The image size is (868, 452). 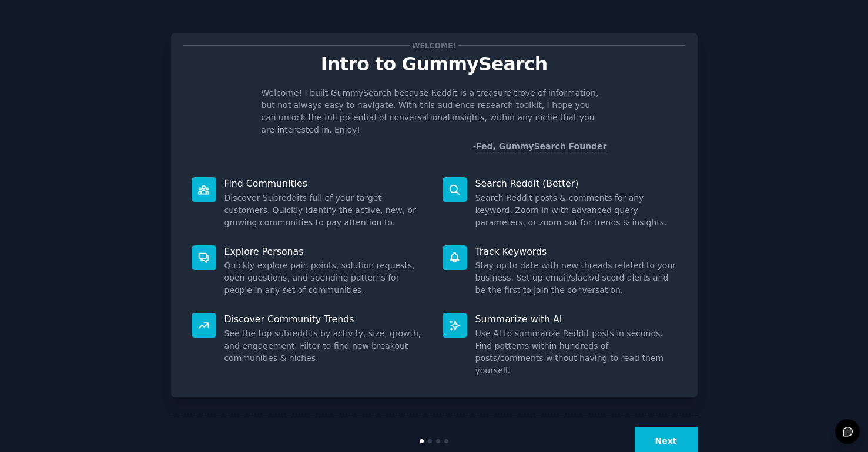 I want to click on p: Discover Community Trends, so click(x=325, y=319).